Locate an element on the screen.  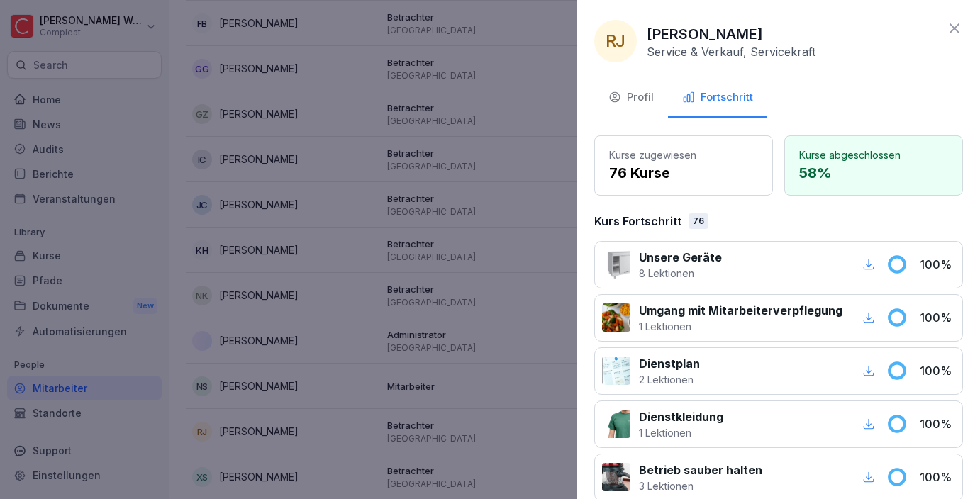
p: Unsere Geräte is located at coordinates (680, 258).